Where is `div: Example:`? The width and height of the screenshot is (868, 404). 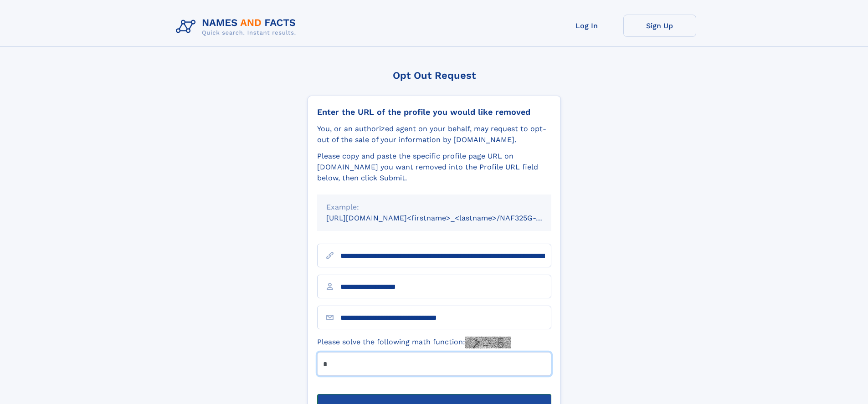 div: Example: is located at coordinates (434, 207).